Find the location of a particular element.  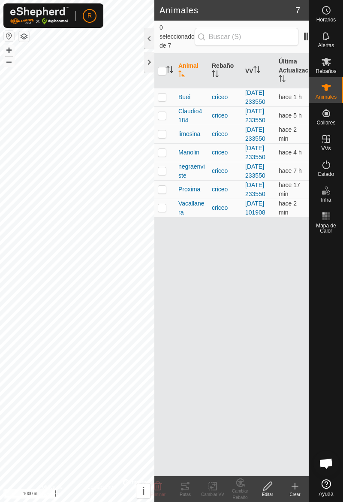

button: Restablecer Mapa is located at coordinates (9, 36).